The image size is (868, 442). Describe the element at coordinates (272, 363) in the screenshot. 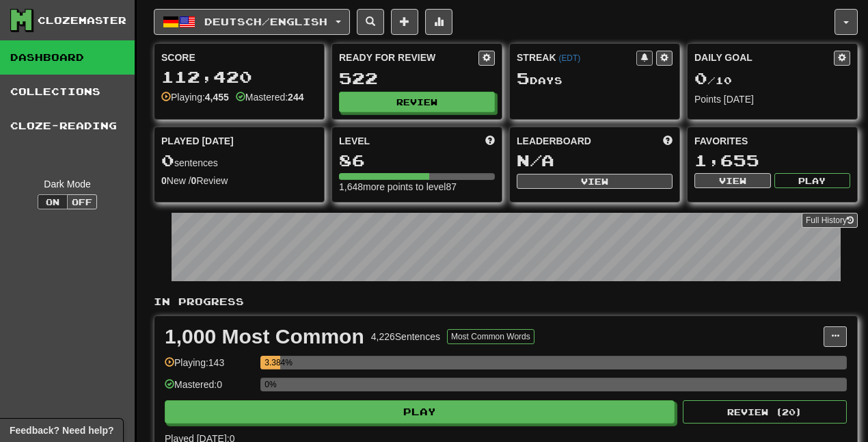

I see `div: 3.384%` at that location.